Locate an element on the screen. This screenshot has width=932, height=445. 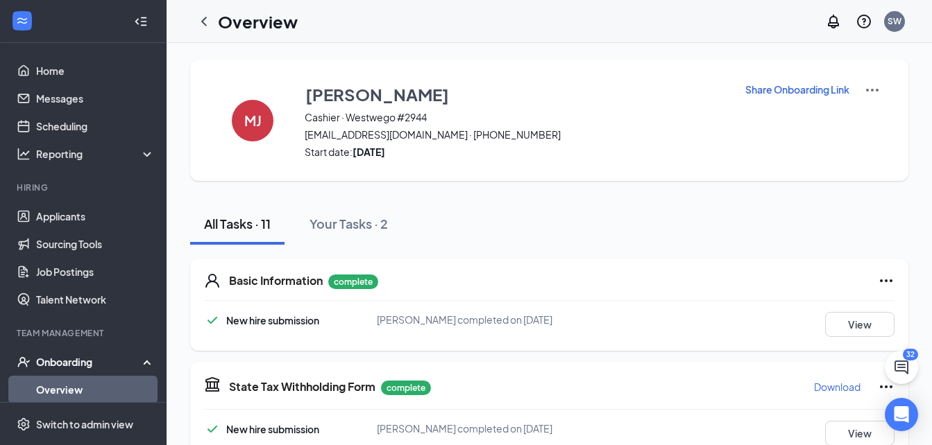
a: Home is located at coordinates (95, 71).